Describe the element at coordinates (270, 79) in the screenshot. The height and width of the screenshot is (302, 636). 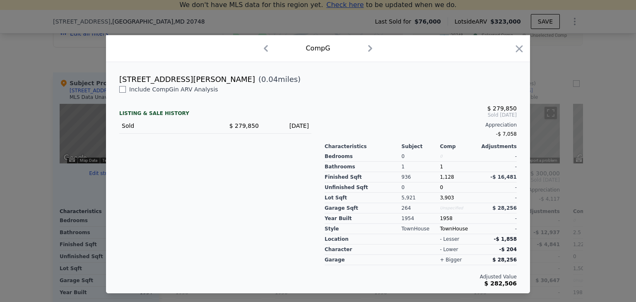
I see `span: 0.04` at that location.